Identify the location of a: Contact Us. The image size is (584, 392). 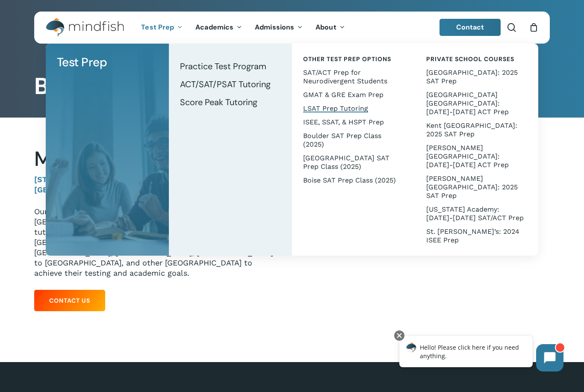
(70, 300).